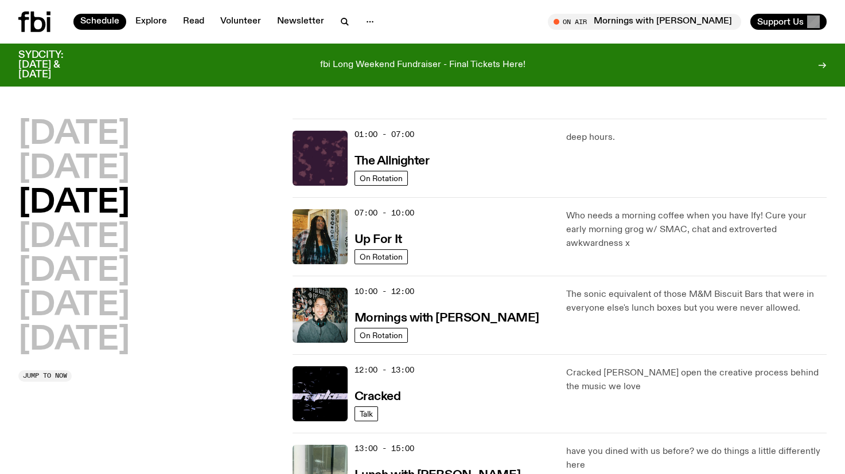  I want to click on a: Read, so click(193, 22).